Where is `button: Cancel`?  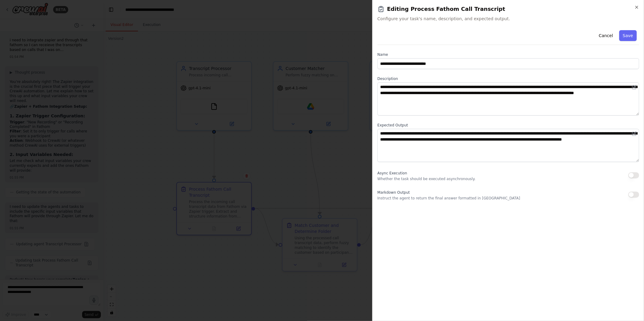 button: Cancel is located at coordinates (605, 35).